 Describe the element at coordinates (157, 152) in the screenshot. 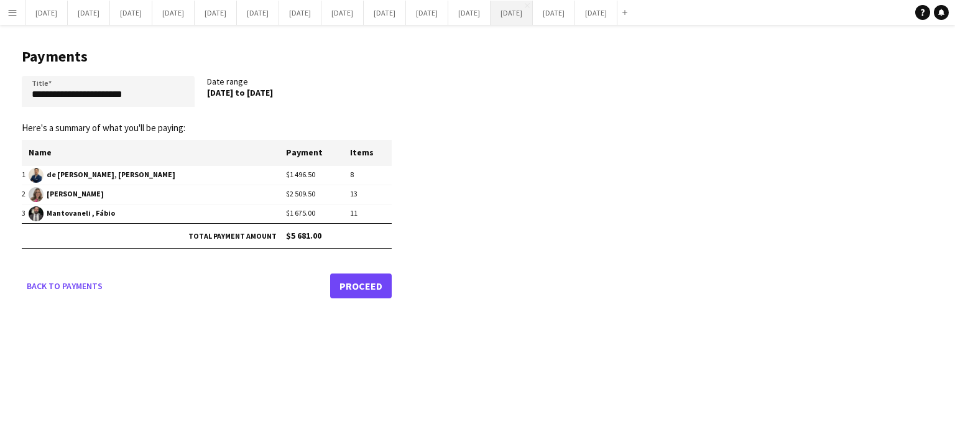

I see `th: Name` at that location.